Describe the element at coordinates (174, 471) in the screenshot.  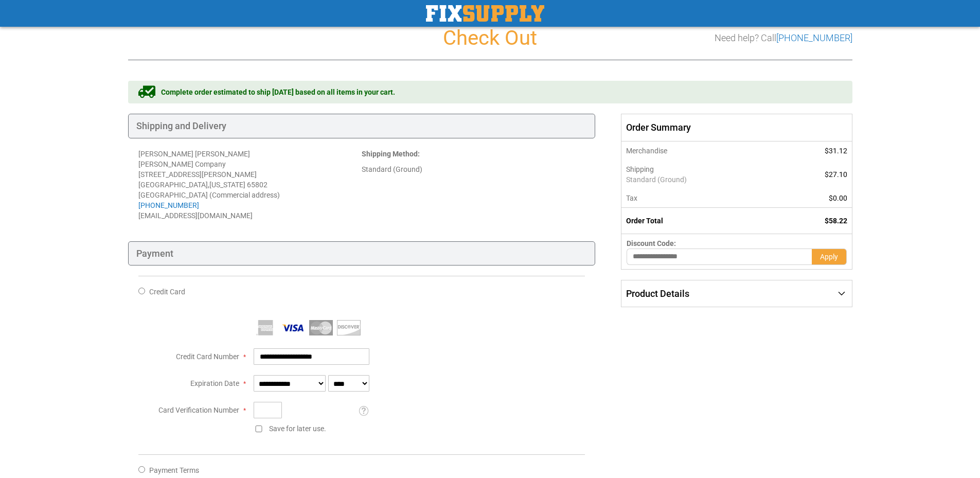
I see `span: Payment Terms` at that location.